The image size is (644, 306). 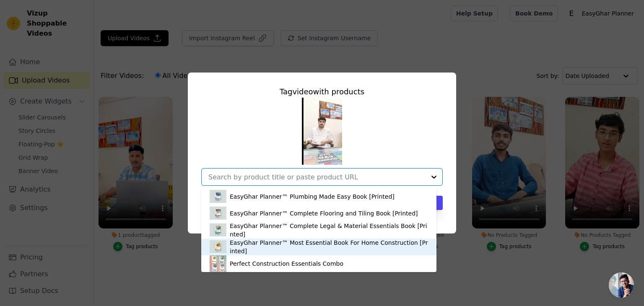 I want to click on a: Open chat, so click(x=621, y=285).